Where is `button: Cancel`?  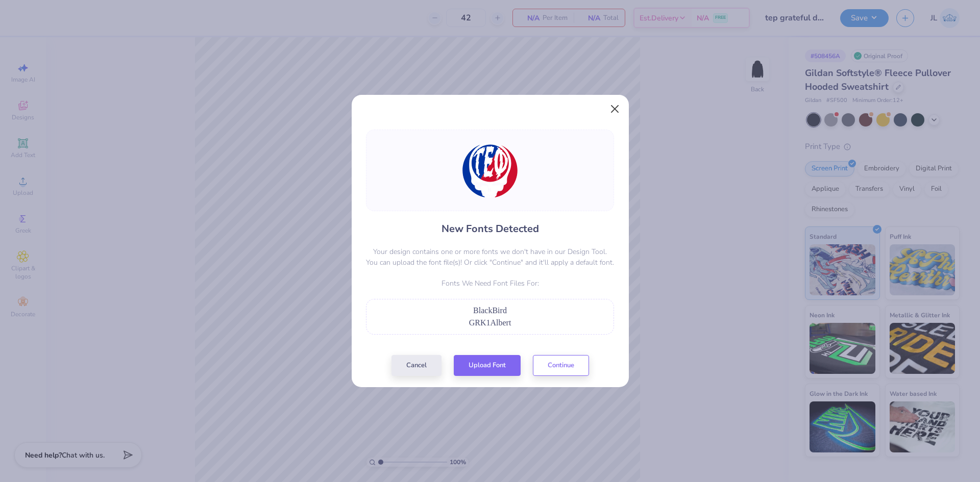 button: Cancel is located at coordinates (417, 365).